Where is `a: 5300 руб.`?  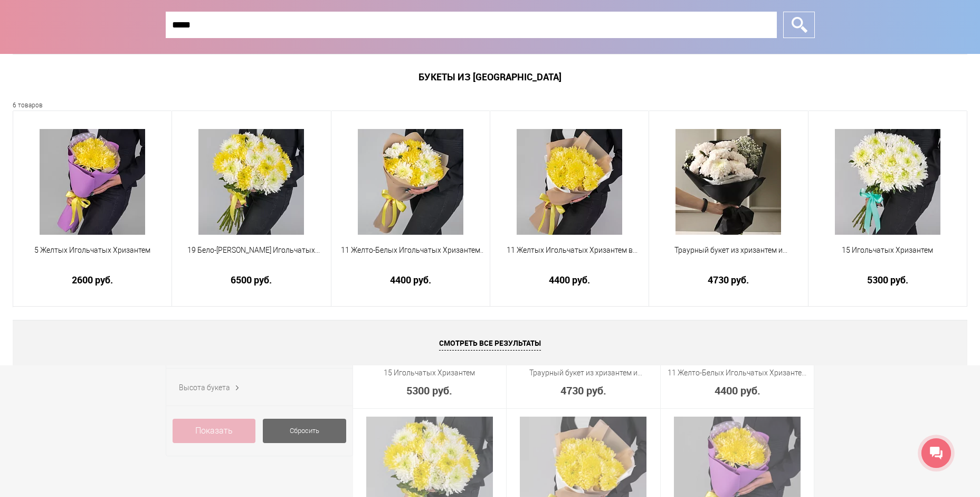
a: 5300 руб. is located at coordinates (888, 280).